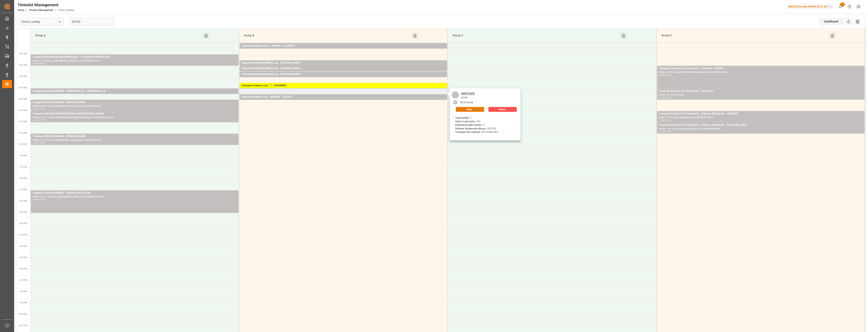 The width and height of the screenshot is (868, 332). I want to click on input: DD-MM-YYYY, so click(92, 22).